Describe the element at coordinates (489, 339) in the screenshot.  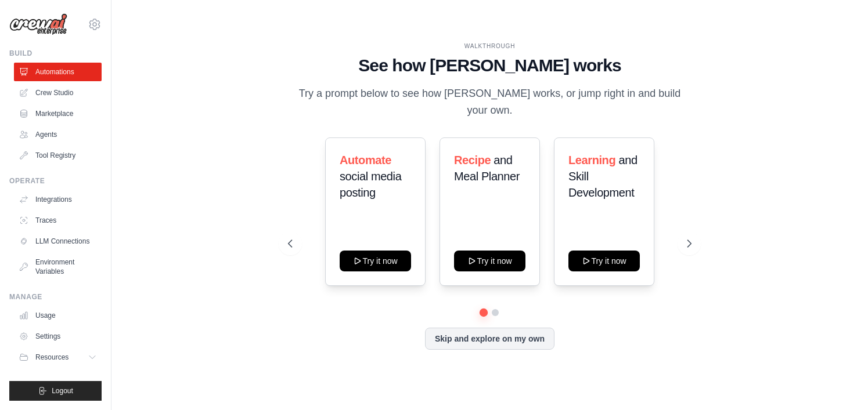
I see `button: Skip and explore on my own` at that location.